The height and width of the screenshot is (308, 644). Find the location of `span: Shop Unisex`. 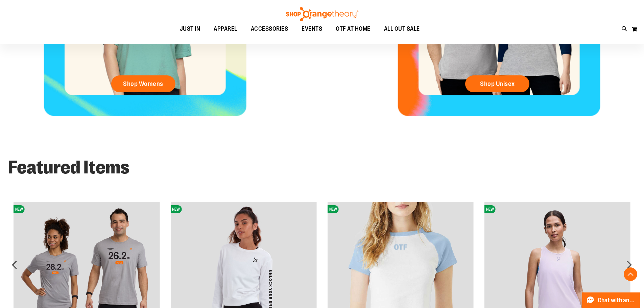

span: Shop Unisex is located at coordinates (497, 84).